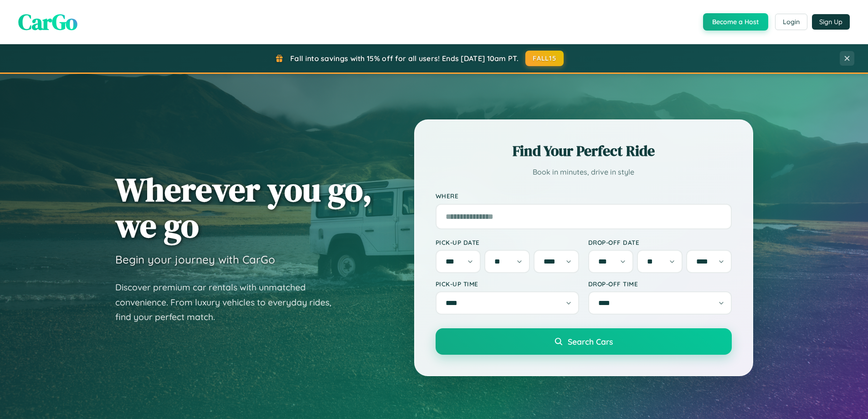 The width and height of the screenshot is (868, 419). What do you see at coordinates (831, 22) in the screenshot?
I see `button: Sign Up` at bounding box center [831, 22].